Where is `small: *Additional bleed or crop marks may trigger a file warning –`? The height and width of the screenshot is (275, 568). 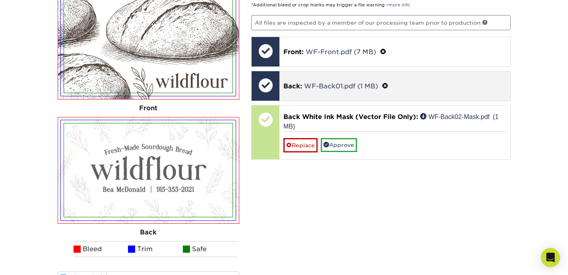
small: *Additional bleed or crop marks may trigger a file warning – is located at coordinates (330, 5).